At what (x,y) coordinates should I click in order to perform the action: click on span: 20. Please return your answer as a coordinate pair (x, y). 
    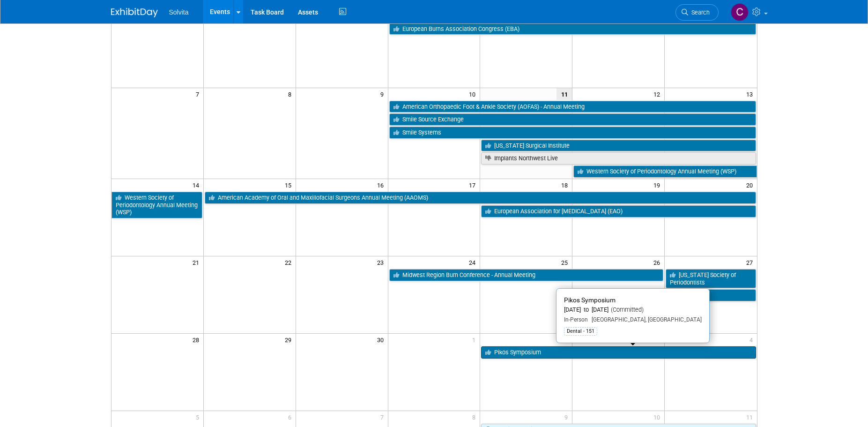
    Looking at the image, I should click on (751, 185).